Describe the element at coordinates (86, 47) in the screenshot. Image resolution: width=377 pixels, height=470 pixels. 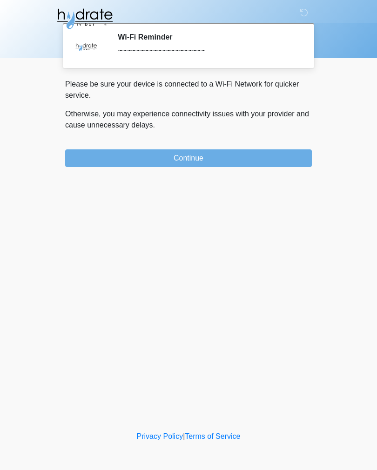
I see `img: Agent Avatar` at that location.